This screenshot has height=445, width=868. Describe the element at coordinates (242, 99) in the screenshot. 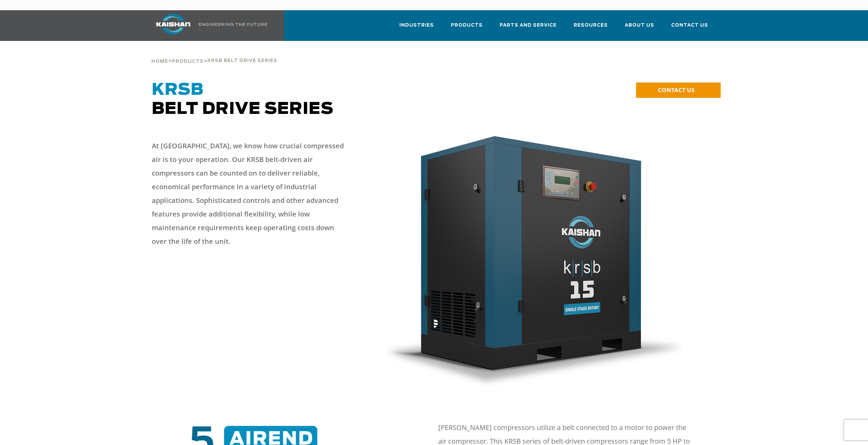

I see `span: Belt Drive Series` at that location.